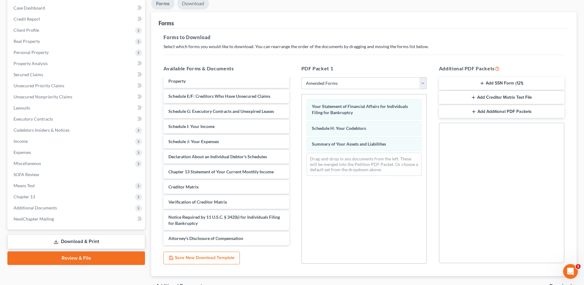 The image size is (584, 285). Describe the element at coordinates (22, 107) in the screenshot. I see `span: Lawsuits` at that location.